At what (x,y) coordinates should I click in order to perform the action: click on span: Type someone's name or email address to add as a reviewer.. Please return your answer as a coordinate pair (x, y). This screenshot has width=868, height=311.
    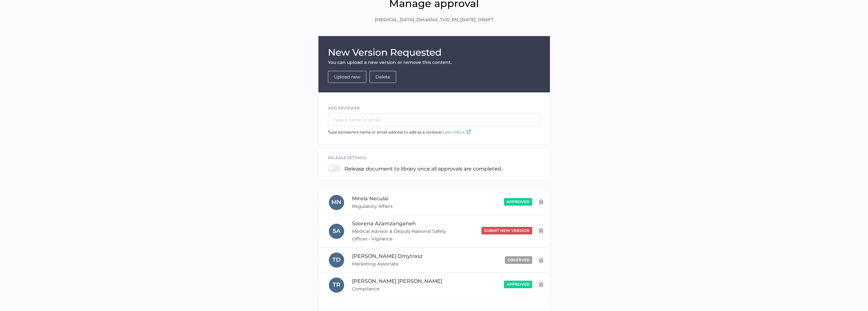
    Looking at the image, I should click on (399, 132).